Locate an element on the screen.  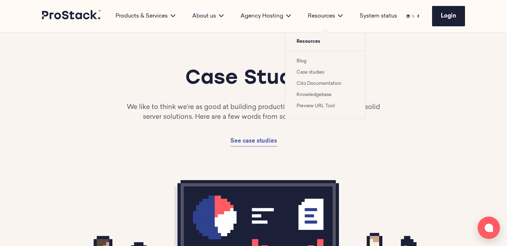
h1: Case Studies is located at coordinates (253, 79).